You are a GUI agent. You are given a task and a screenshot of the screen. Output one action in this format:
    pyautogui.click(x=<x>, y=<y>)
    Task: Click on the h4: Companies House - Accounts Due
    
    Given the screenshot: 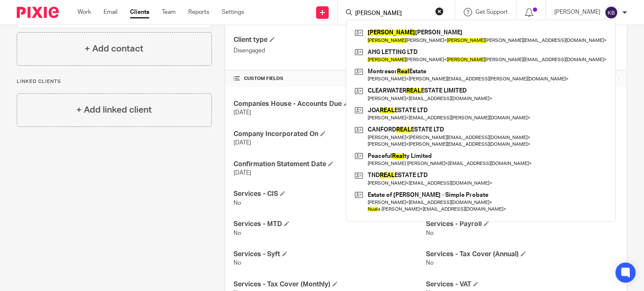 What is the action you would take?
    pyautogui.click(x=329, y=104)
    